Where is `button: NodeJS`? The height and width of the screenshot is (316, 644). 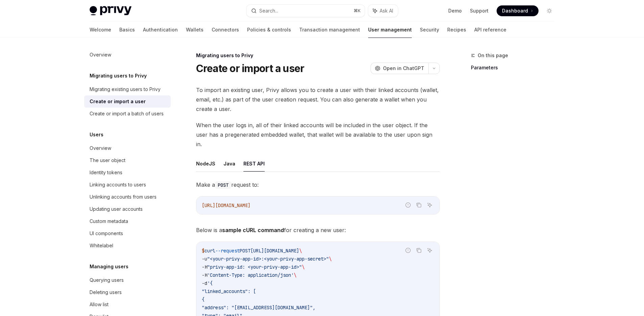
button: NodeJS is located at coordinates (205, 163).